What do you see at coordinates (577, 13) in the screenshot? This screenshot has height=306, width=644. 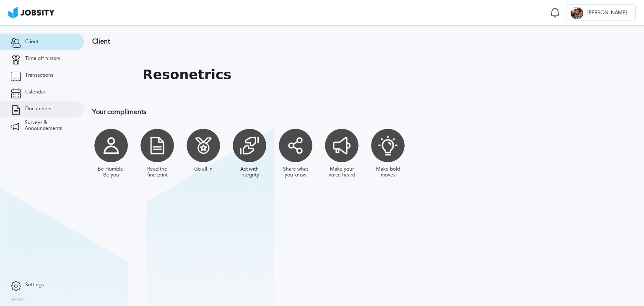 I see `div: F` at bounding box center [577, 13].